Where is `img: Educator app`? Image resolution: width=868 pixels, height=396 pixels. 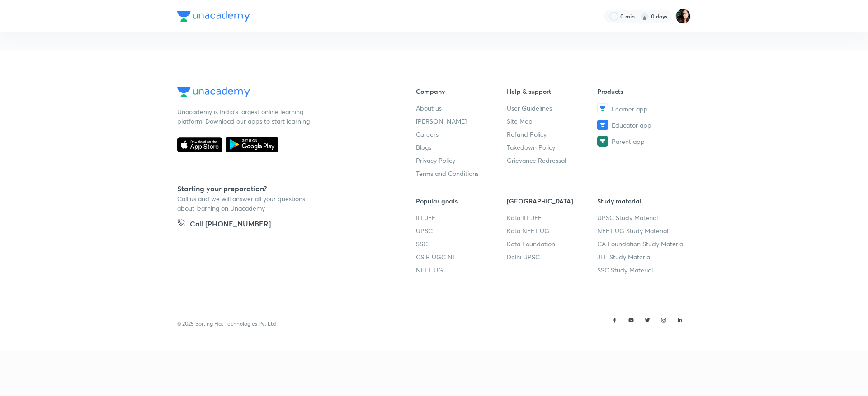 img: Educator app is located at coordinates (603, 125).